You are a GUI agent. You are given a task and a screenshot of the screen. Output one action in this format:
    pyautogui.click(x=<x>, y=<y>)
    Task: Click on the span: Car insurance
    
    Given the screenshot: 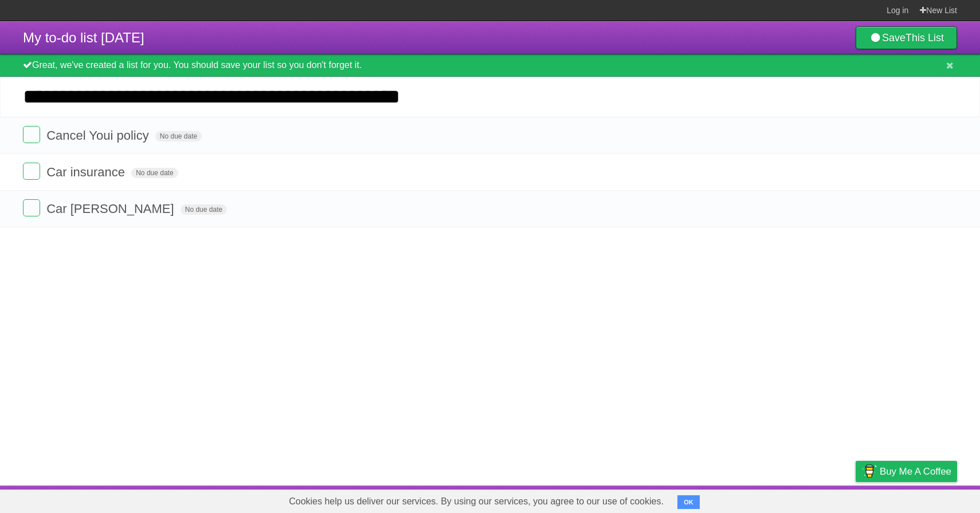 What is the action you would take?
    pyautogui.click(x=87, y=172)
    